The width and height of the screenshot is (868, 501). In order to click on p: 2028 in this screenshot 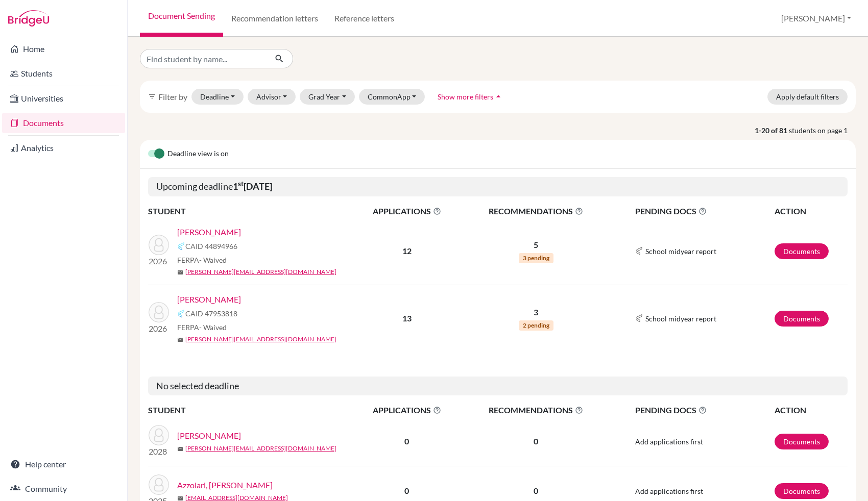, I will do `click(159, 452)`.